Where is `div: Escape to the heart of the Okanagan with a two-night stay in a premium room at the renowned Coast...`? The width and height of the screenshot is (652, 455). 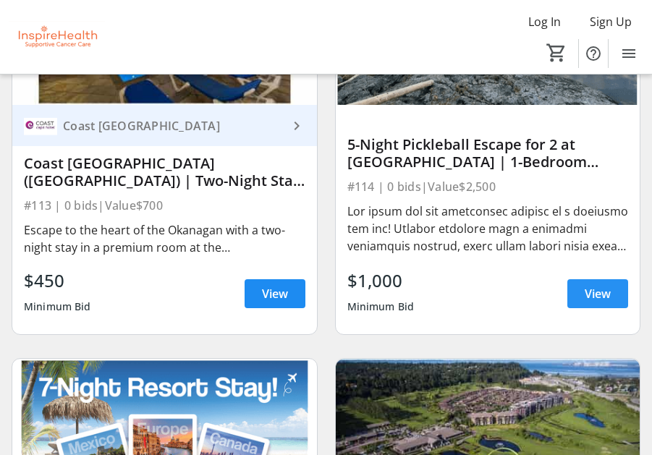 div: Escape to the heart of the Okanagan with a two-night stay in a premium room at the renowned Coast... is located at coordinates (164, 239).